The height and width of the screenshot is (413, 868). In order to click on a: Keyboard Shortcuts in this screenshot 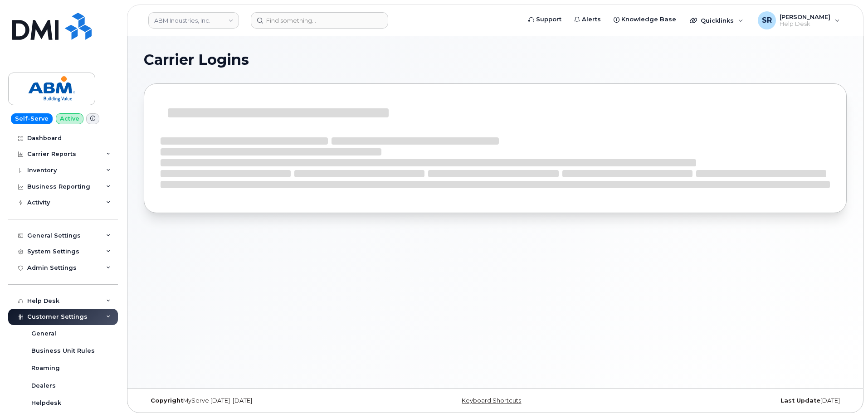, I will do `click(491, 401)`.